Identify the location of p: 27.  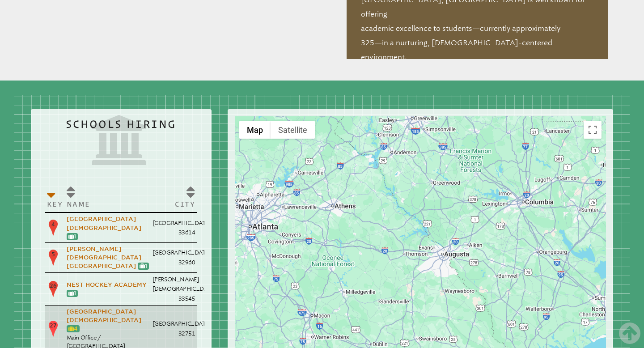
(53, 329).